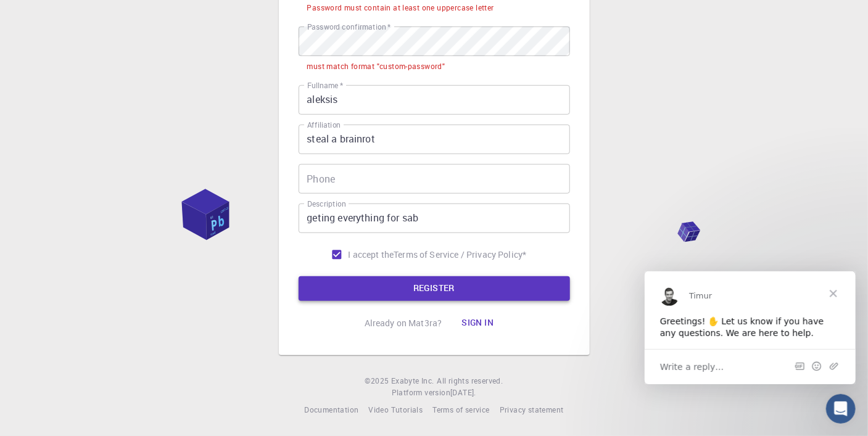  Describe the element at coordinates (413, 381) in the screenshot. I see `span: Exabyte Inc.` at that location.